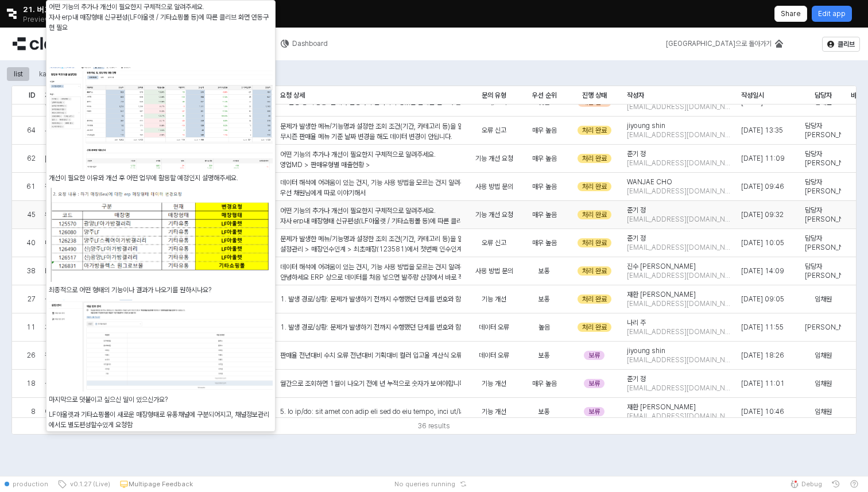  What do you see at coordinates (161, 483) in the screenshot?
I see `p: Multipage Feedback` at bounding box center [161, 483].